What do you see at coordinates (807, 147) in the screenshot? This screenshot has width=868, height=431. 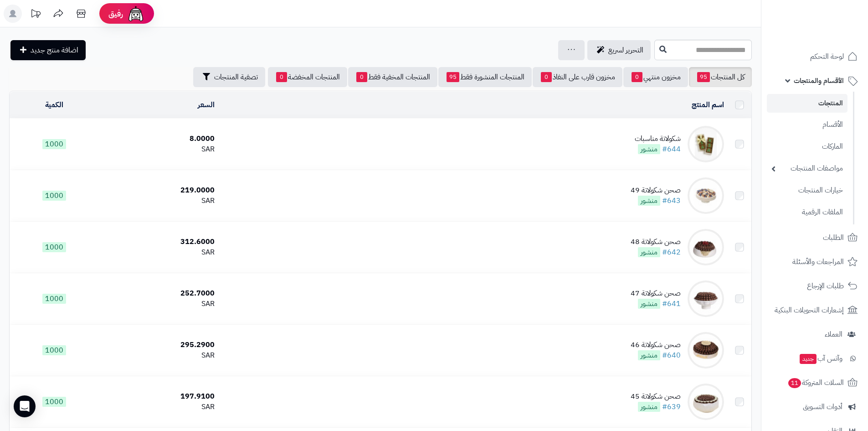 I see `a: الماركات` at bounding box center [807, 147].